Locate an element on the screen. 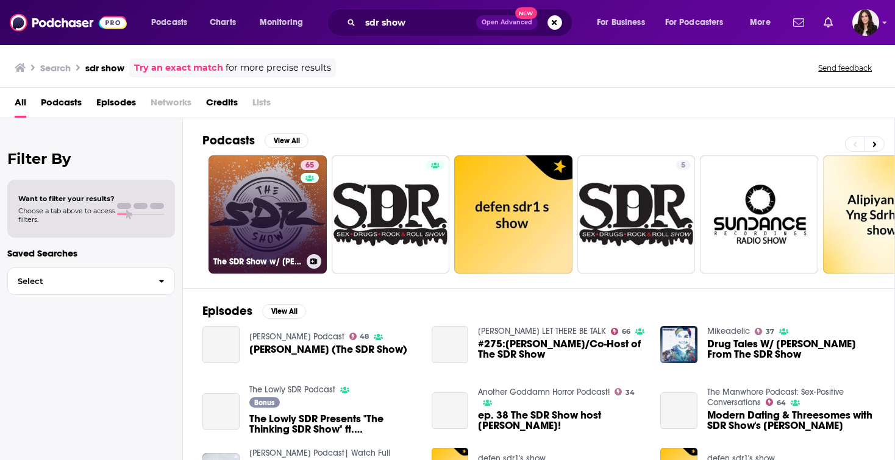 The width and height of the screenshot is (895, 460). span: Networks is located at coordinates (171, 105).